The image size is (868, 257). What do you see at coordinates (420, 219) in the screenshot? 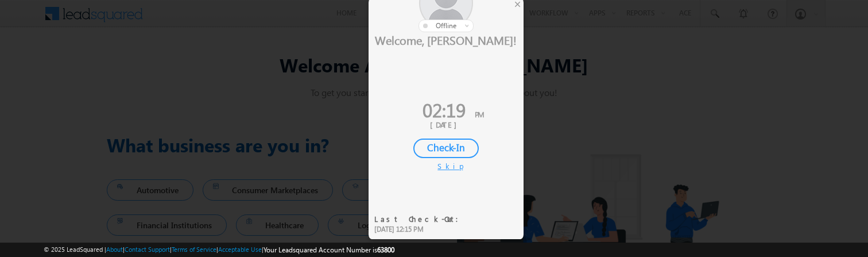
I see `div: Last Check-Out:` at bounding box center [420, 219].